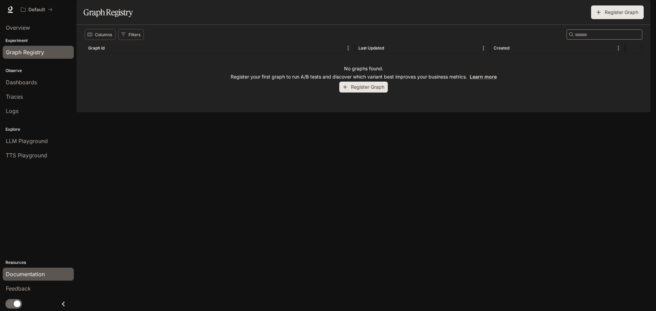 This screenshot has height=311, width=656. I want to click on button: Show filters, so click(131, 35).